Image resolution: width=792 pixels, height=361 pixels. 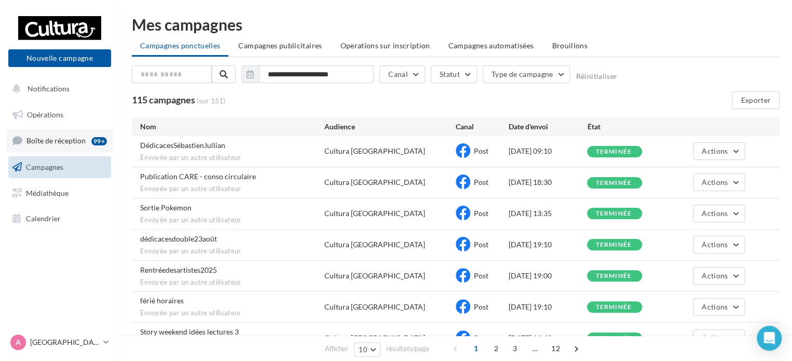 What do you see at coordinates (390, 127) in the screenshot?
I see `div: Audience` at bounding box center [390, 127].